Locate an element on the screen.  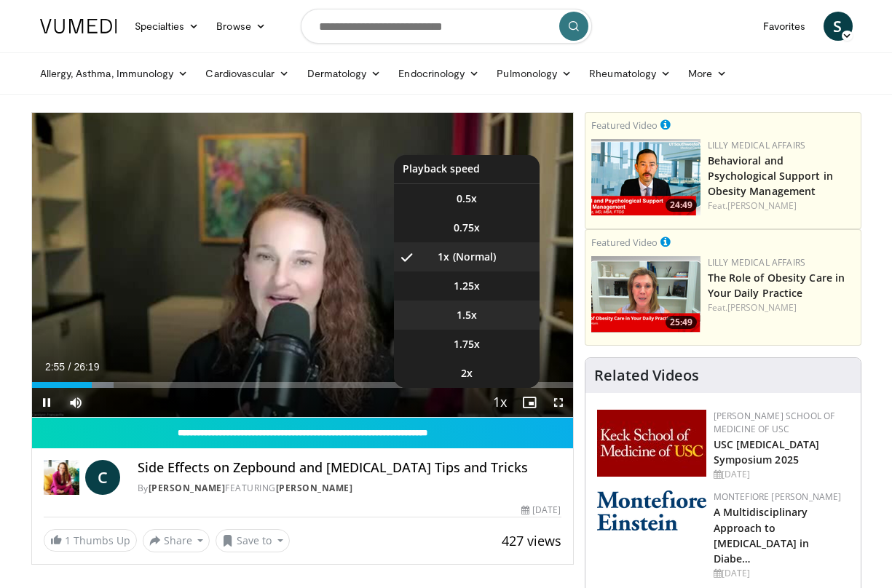
a: S is located at coordinates (838, 26).